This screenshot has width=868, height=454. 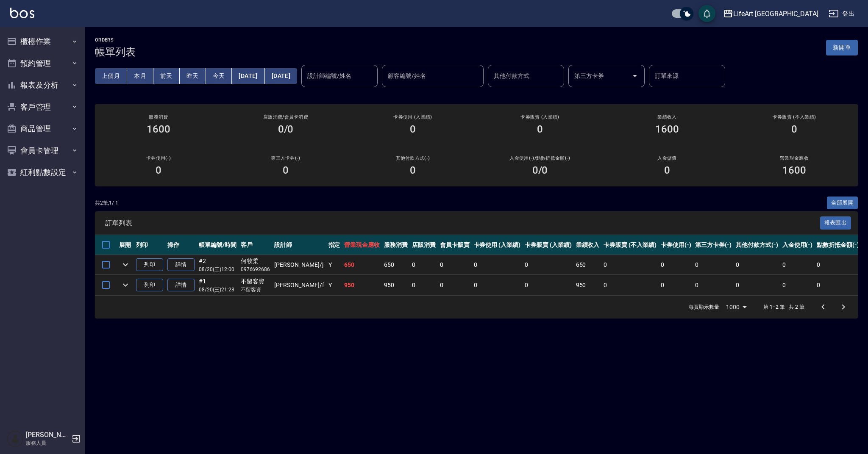 I want to click on th: 指定, so click(x=335, y=245).